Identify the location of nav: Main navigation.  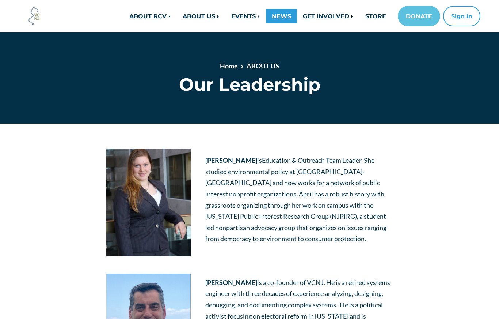
(287, 16).